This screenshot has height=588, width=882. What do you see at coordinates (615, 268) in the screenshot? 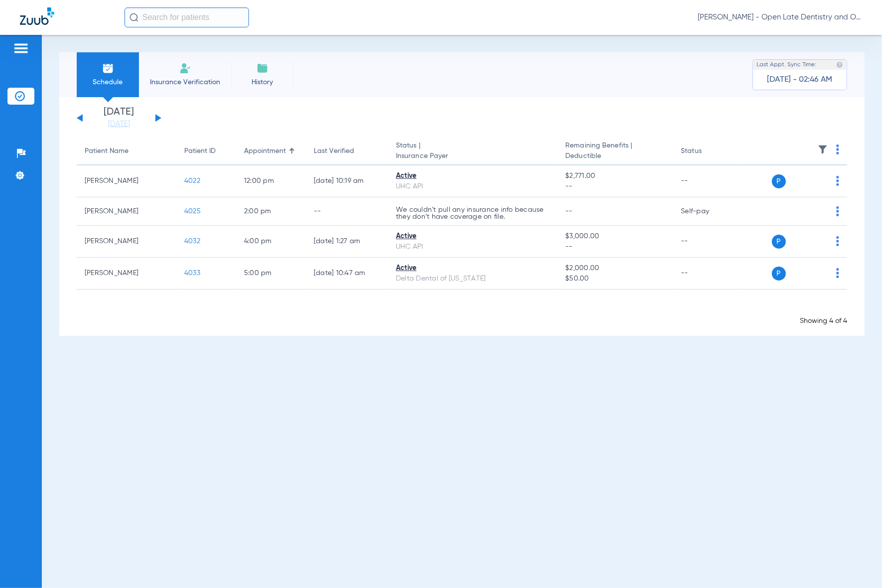
I see `span: $2,000.00` at bounding box center [615, 268].